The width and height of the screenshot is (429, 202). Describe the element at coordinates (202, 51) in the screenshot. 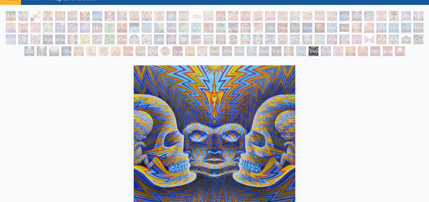

I see `div: Cosmic Elf` at that location.